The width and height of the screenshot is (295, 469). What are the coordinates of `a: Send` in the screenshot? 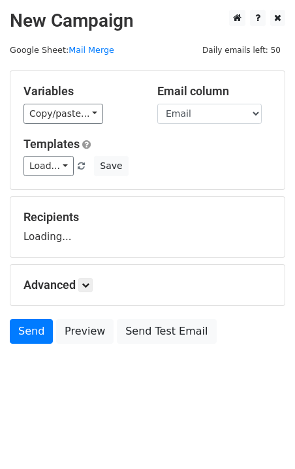 It's located at (31, 331).